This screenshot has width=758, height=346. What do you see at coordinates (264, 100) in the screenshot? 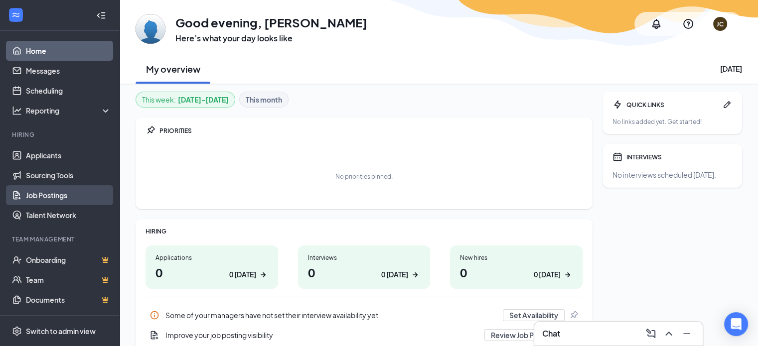
I see `b: This month` at bounding box center [264, 100].